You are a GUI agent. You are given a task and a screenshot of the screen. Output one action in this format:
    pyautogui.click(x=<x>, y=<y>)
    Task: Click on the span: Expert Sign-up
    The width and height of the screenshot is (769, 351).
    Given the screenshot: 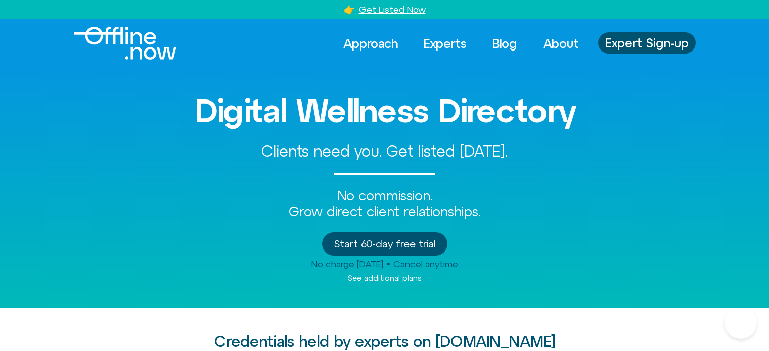 What is the action you would take?
    pyautogui.click(x=647, y=43)
    